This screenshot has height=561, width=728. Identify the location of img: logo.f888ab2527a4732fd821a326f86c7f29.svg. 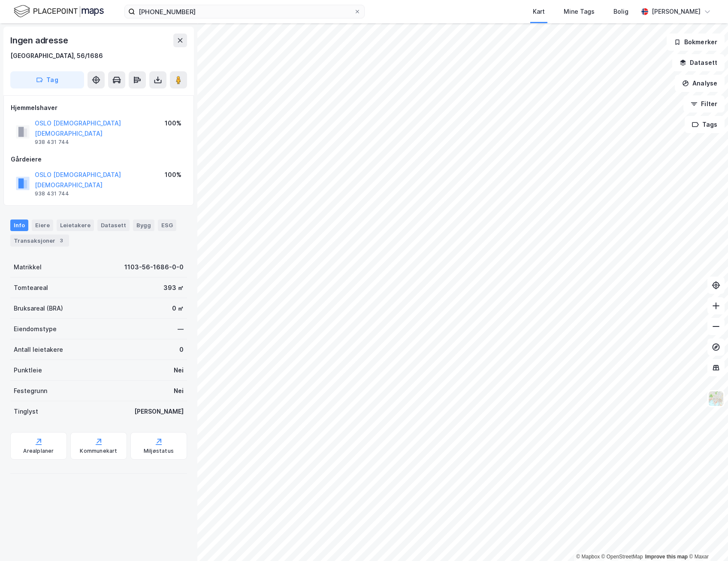
(59, 11).